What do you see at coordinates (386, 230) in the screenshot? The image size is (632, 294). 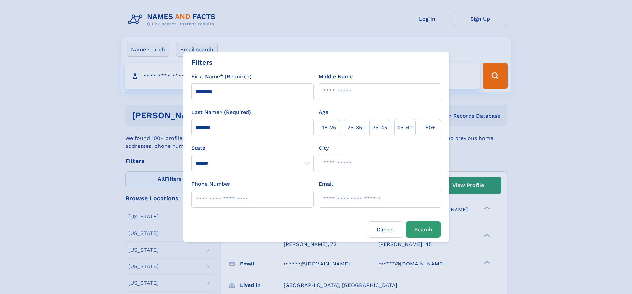 I see `label: Cancel` at bounding box center [386, 230].